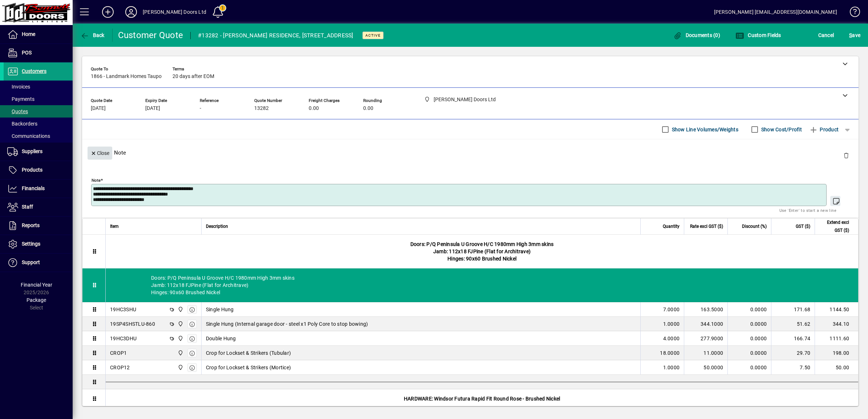  I want to click on span: Single Hung, so click(220, 309).